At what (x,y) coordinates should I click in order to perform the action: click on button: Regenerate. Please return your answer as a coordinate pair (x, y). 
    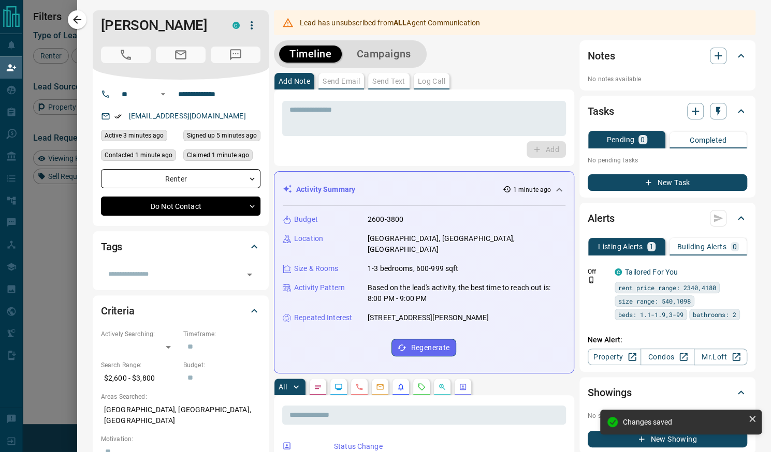
    Looking at the image, I should click on (423, 348).